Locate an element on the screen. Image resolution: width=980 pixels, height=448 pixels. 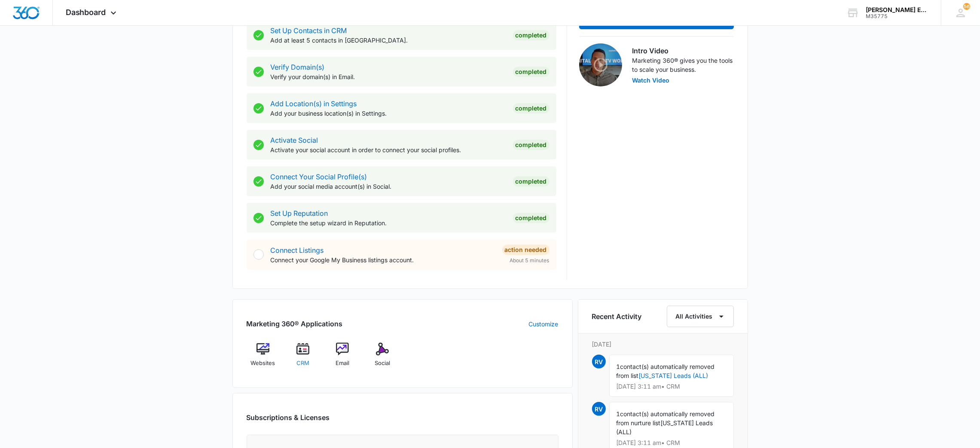
div: account name is located at coordinates (897, 10).